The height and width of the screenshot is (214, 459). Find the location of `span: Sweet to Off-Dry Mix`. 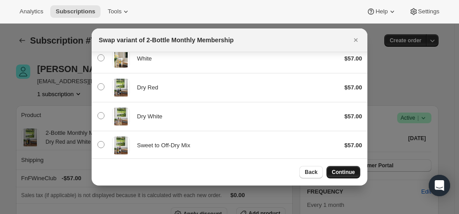

span: Sweet to Off-Dry Mix is located at coordinates (164, 145).